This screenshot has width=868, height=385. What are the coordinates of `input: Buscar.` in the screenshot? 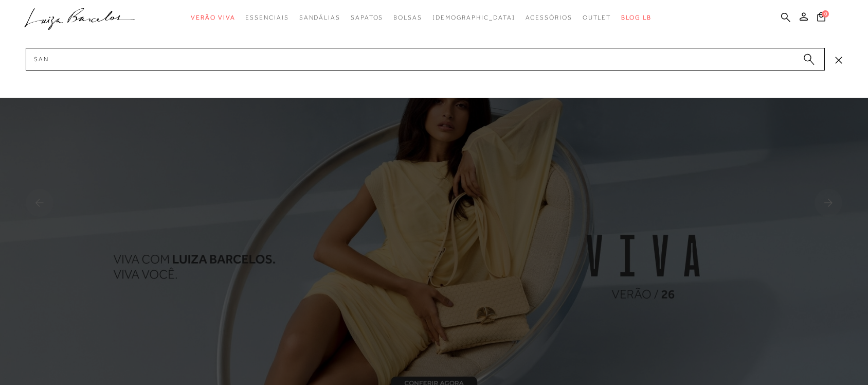 It's located at (426, 59).